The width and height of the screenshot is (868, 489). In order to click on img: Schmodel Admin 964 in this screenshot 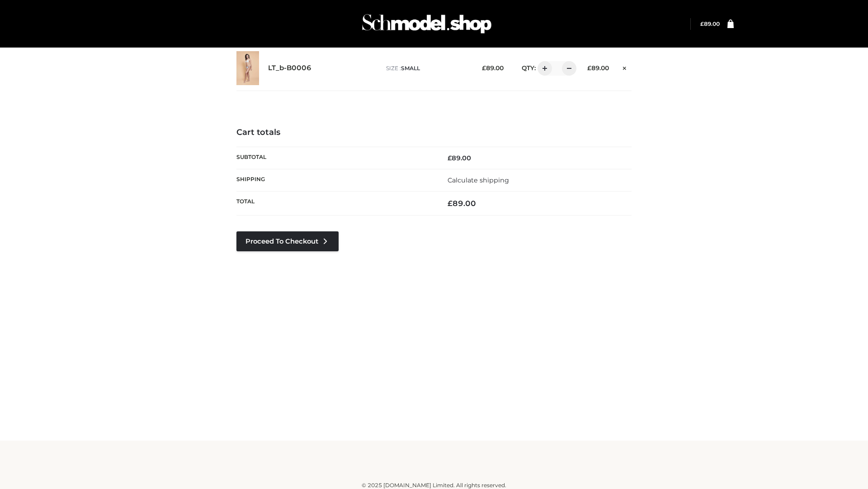, I will do `click(427, 24)`.